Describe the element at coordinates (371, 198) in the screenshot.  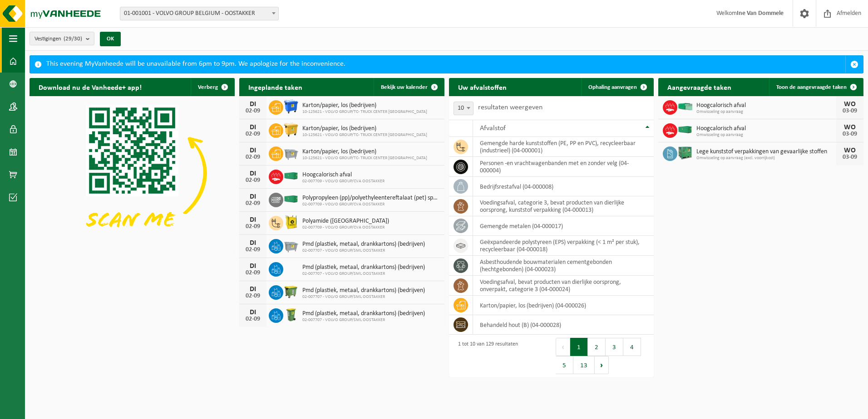
I see `span: Polypropyleen (pp)/polyethyleentereftalaat (pet) spanbanden` at that location.